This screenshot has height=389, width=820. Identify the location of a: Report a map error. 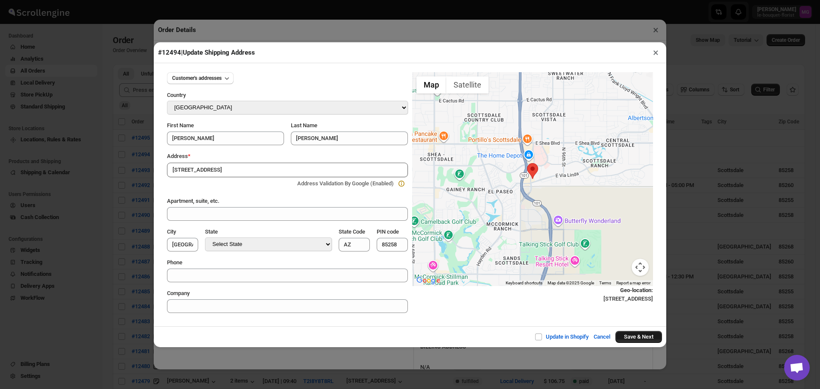
(633, 283).